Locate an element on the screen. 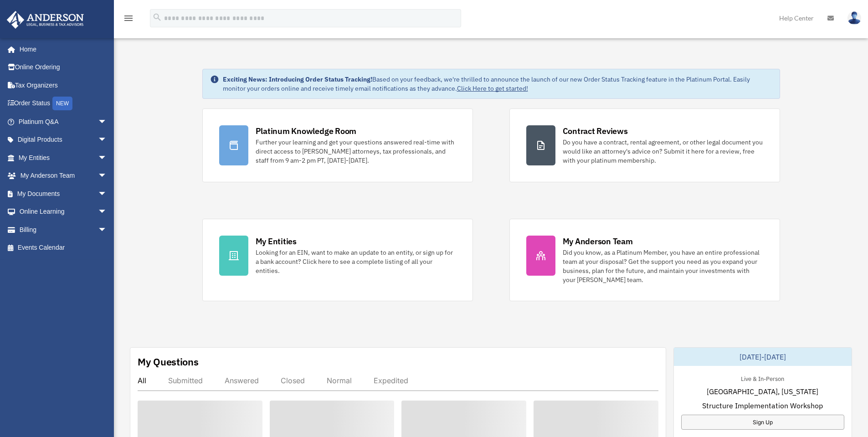 The image size is (868, 437). a: Online Learningarrow_drop_down is located at coordinates (63, 212).